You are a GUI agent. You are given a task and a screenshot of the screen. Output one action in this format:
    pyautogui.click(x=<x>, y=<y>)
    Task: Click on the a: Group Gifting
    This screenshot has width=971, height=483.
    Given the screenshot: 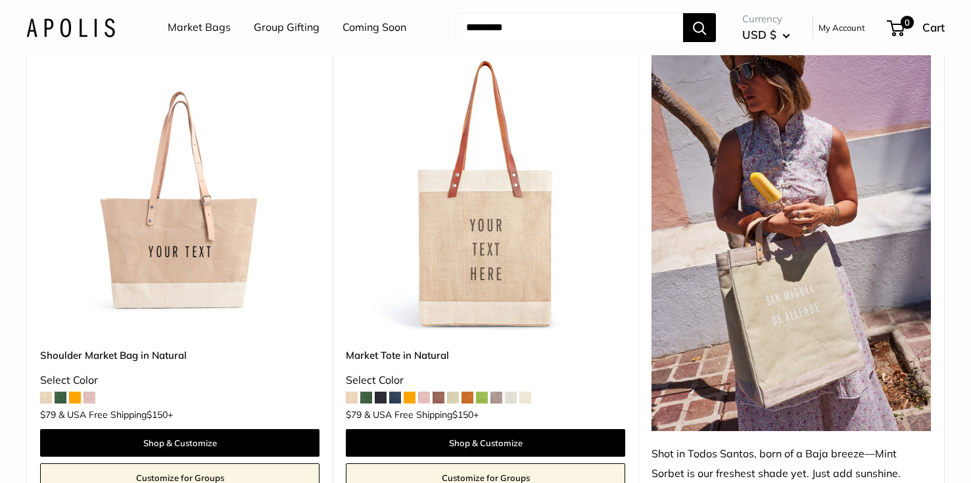 What is the action you would take?
    pyautogui.click(x=287, y=28)
    